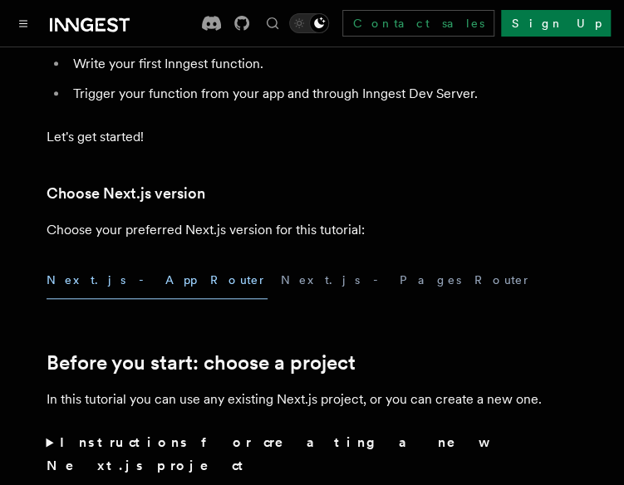 Image resolution: width=624 pixels, height=485 pixels. I want to click on a: Choose Next.js version, so click(125, 194).